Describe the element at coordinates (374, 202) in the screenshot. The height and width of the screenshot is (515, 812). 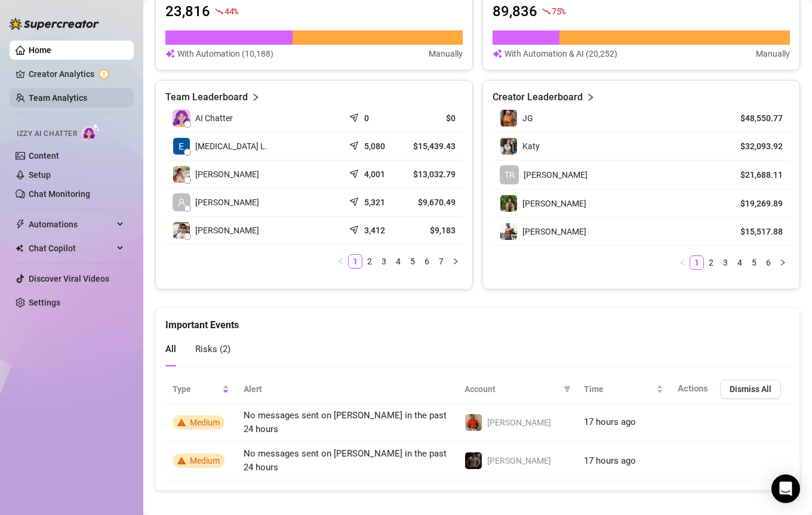
I see `article: 5,321` at that location.